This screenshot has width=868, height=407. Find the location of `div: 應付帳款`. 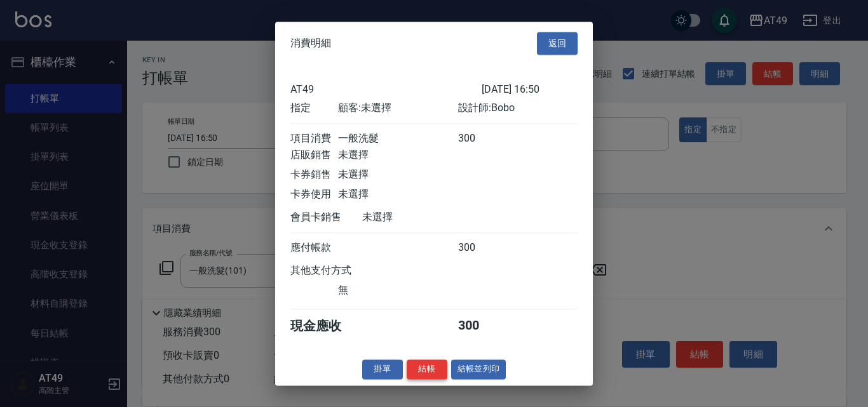

div: 應付帳款 is located at coordinates (314, 248).